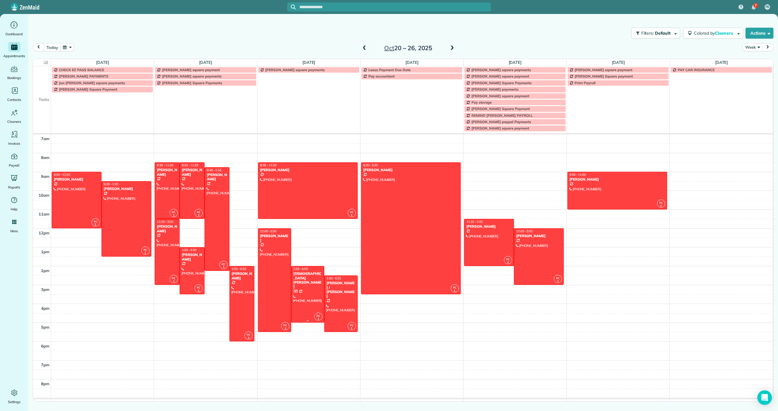 This screenshot has width=778, height=411. Describe the element at coordinates (14, 204) in the screenshot. I see `a: Help` at that location.